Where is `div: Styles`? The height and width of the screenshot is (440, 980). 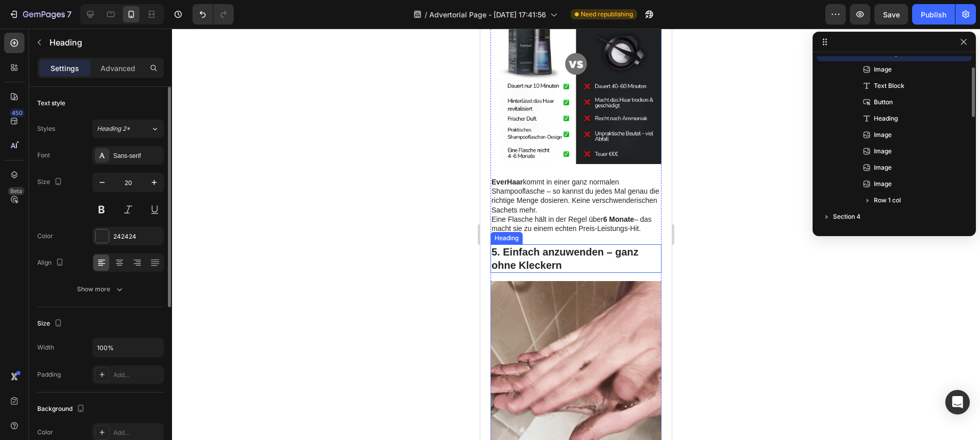
div: Styles is located at coordinates (46, 129).